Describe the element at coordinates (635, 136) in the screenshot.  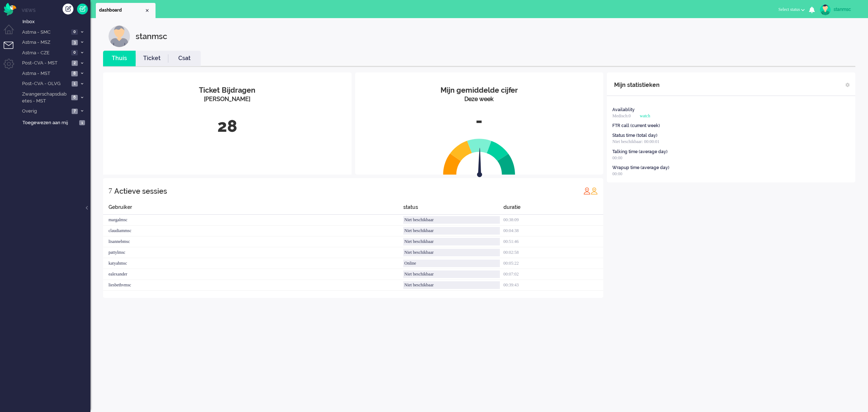
I see `div: Status time (total day)` at that location.